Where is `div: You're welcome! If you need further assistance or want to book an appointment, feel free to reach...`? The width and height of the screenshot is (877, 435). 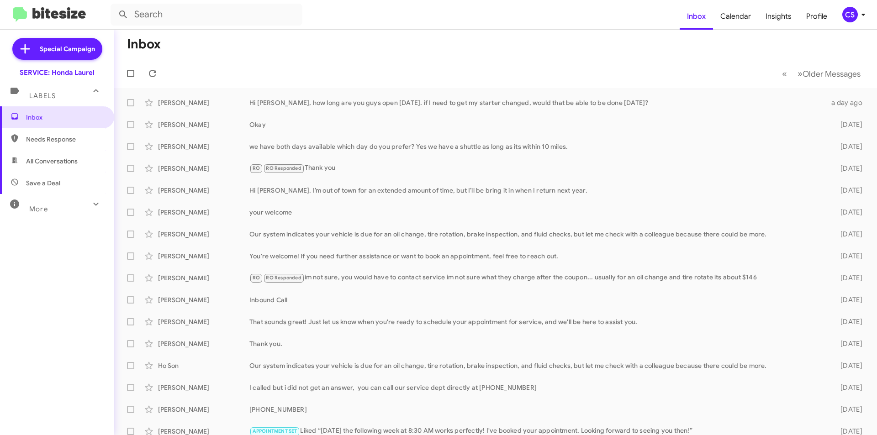
div: You're welcome! If you need further assistance or want to book an appointment, feel free to reach... is located at coordinates (538, 256).